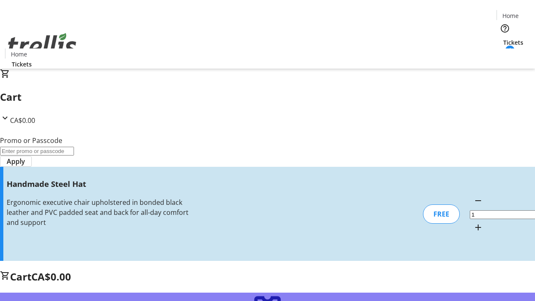 The width and height of the screenshot is (535, 301). What do you see at coordinates (42, 45) in the screenshot?
I see `img: Orient E2E Organization YNnWEHQYu8's Logo` at bounding box center [42, 45].